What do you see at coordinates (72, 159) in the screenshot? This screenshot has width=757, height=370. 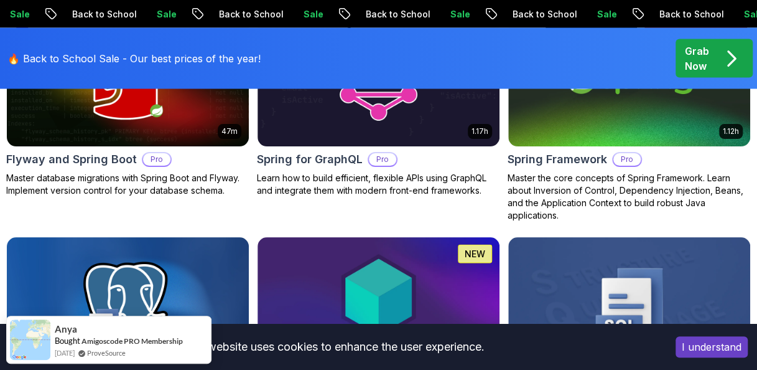 I see `h2: Flyway and Spring Boot` at bounding box center [72, 159].